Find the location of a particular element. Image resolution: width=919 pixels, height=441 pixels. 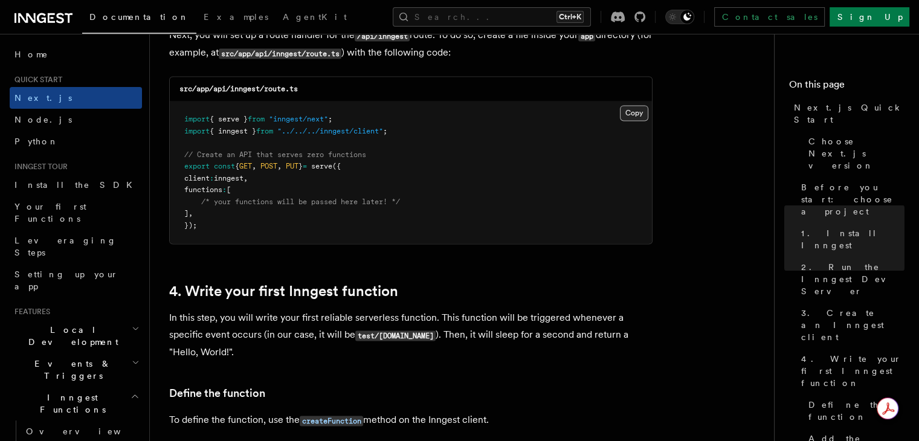

a: Node.js is located at coordinates (76, 120).